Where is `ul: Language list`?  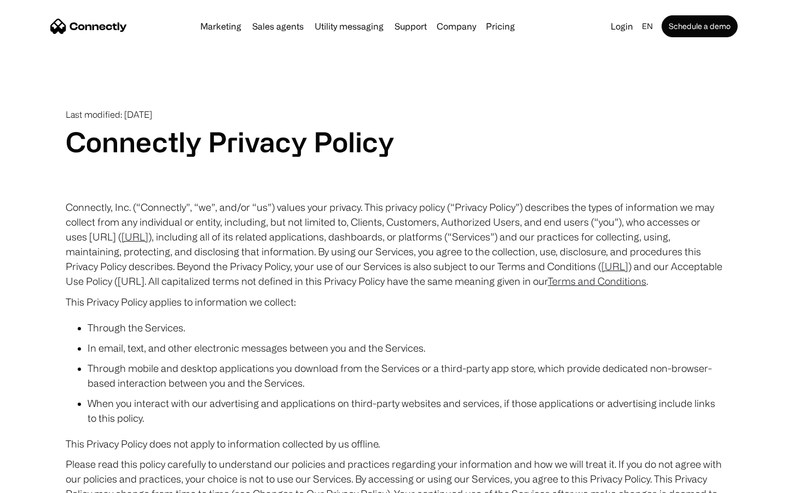 ul: Language list is located at coordinates (44, 481).